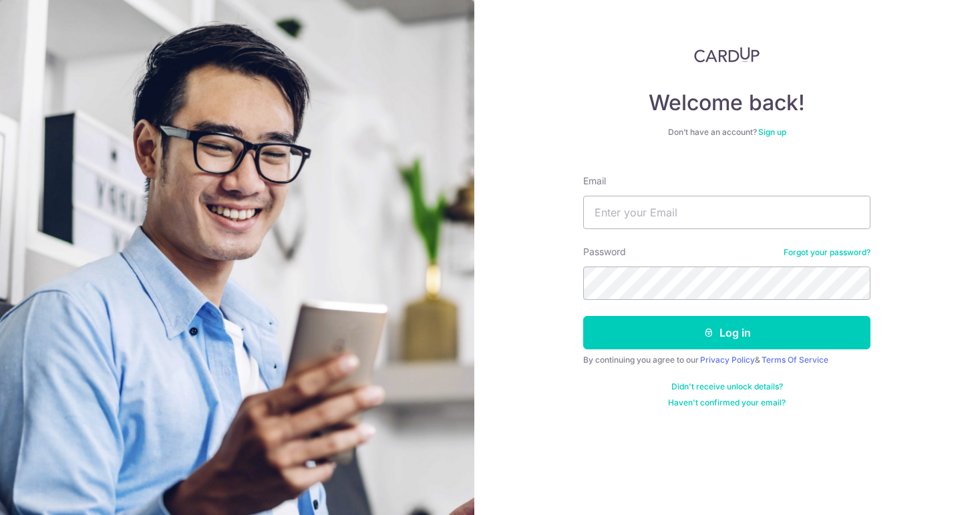 Image resolution: width=980 pixels, height=515 pixels. I want to click on label: Email, so click(594, 181).